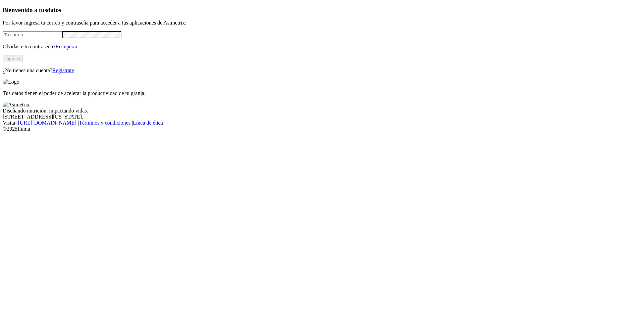 The image size is (644, 320). Describe the element at coordinates (32, 35) in the screenshot. I see `input: Tu correo` at that location.